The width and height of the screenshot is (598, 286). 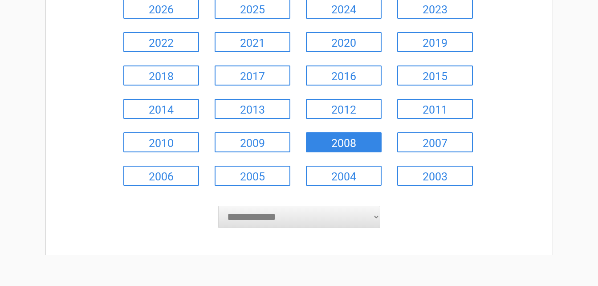 I want to click on a: 2012, so click(x=344, y=109).